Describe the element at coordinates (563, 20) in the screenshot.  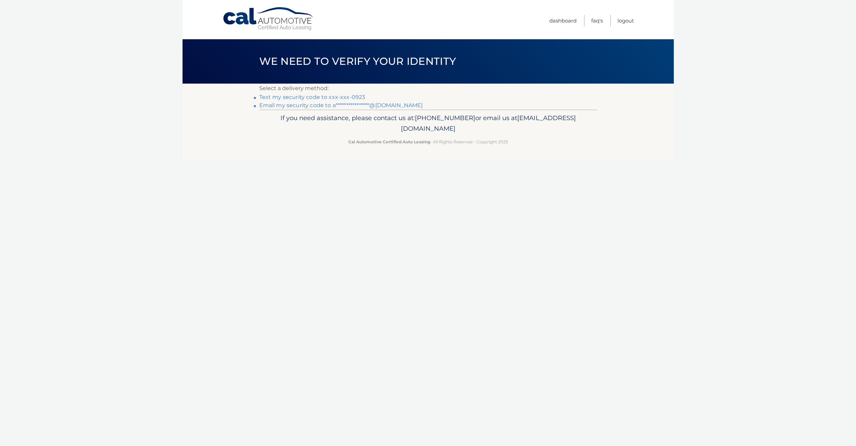
I see `a: Dashboard` at that location.